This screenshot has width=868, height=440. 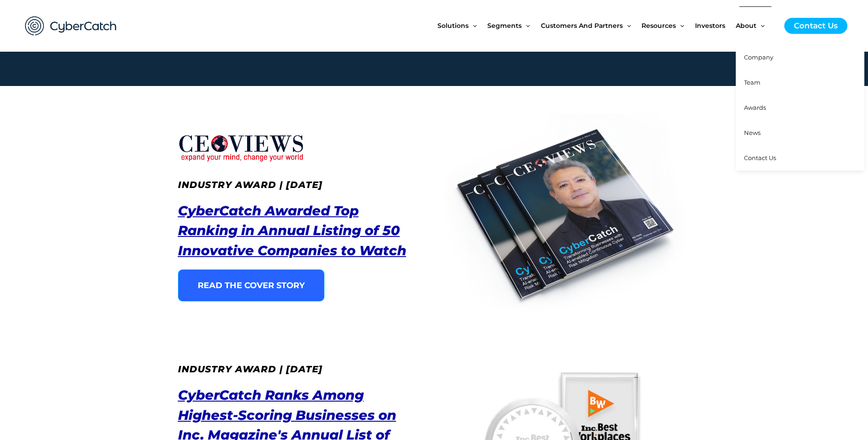 What do you see at coordinates (800, 82) in the screenshot?
I see `a: Team` at bounding box center [800, 82].